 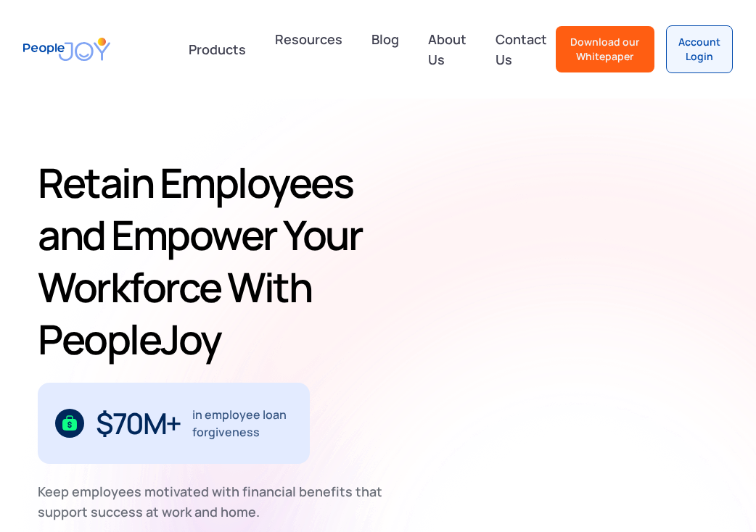 What do you see at coordinates (67, 49) in the screenshot?
I see `a: home` at bounding box center [67, 49].